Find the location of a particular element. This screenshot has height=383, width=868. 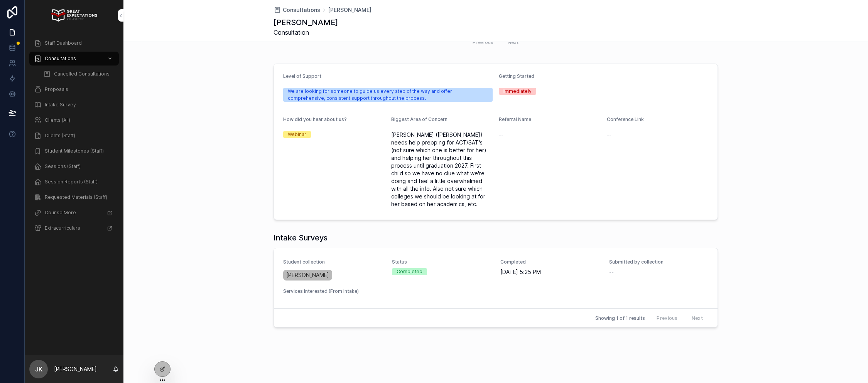

div: We are looking for someone to guide us every step of the way and offer comprehensive, consistent ... is located at coordinates (388, 95).